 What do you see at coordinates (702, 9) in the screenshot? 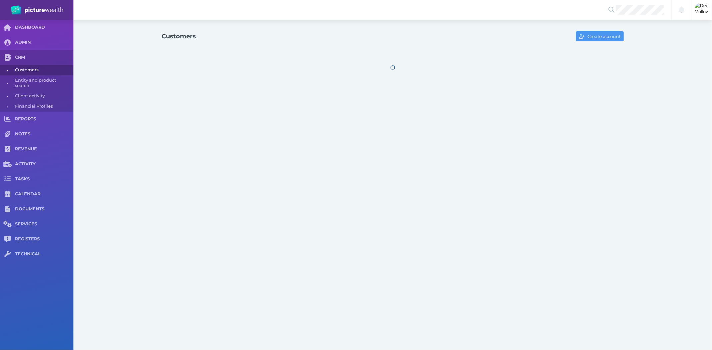
I see `img: Dee Molloy` at bounding box center [702, 9].